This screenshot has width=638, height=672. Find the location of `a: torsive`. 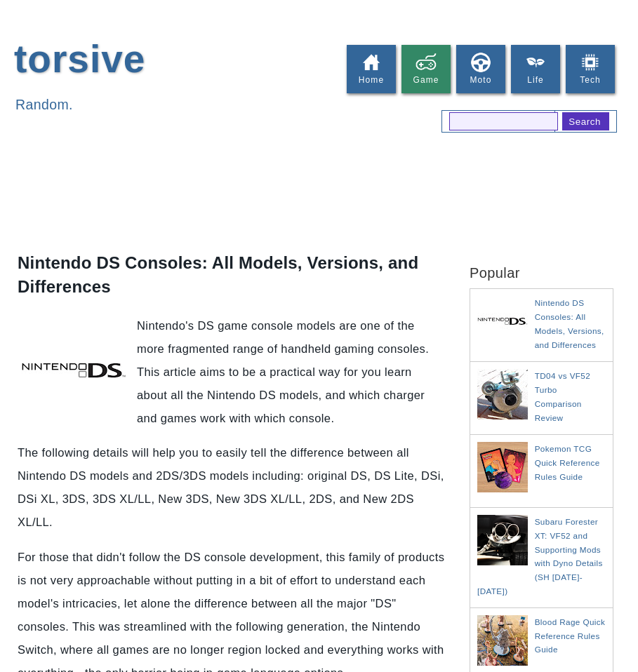

a: torsive is located at coordinates (79, 59).